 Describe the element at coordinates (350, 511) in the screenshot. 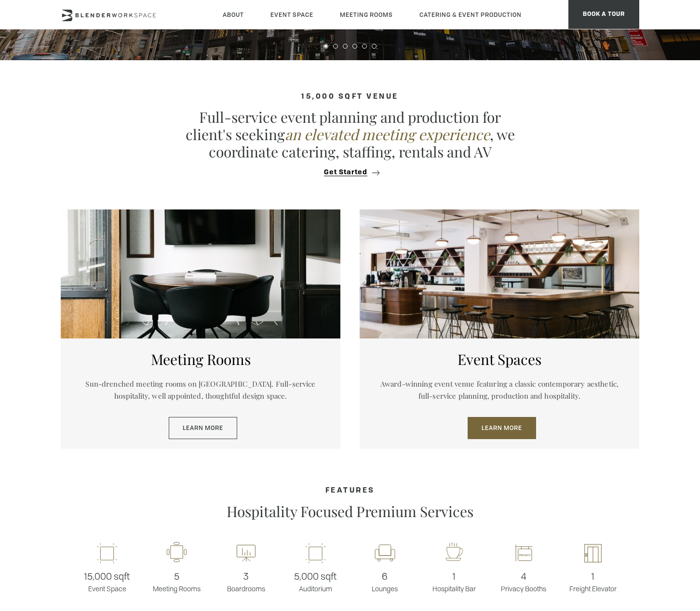

I see `p: Hospitality Focused Premium Services` at that location.